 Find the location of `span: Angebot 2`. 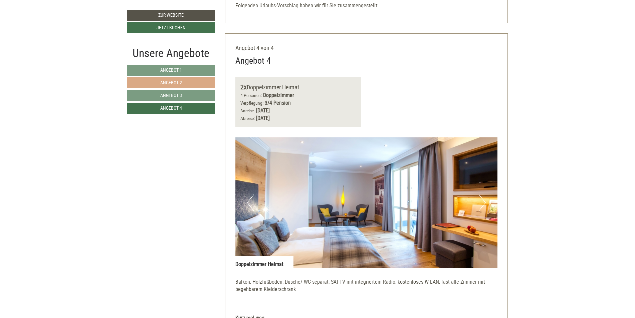

span: Angebot 2 is located at coordinates (171, 83).